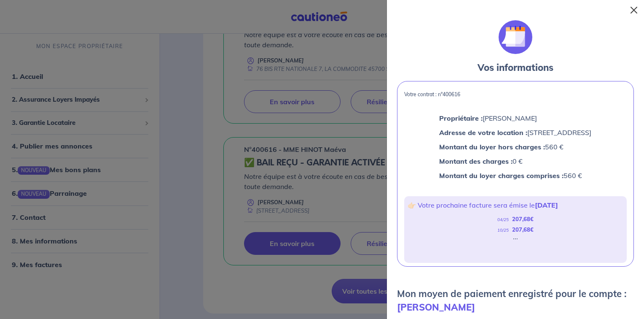  I want to click on p: 0 €, so click(515, 161).